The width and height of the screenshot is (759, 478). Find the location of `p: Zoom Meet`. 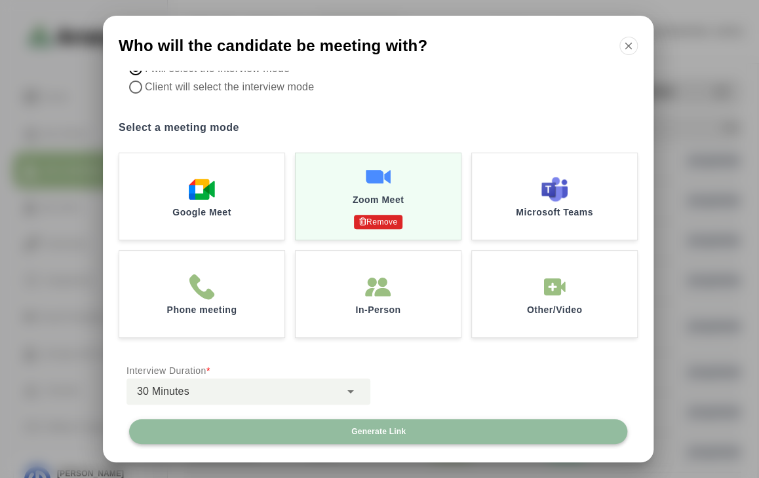

p: Zoom Meet is located at coordinates (378, 200).